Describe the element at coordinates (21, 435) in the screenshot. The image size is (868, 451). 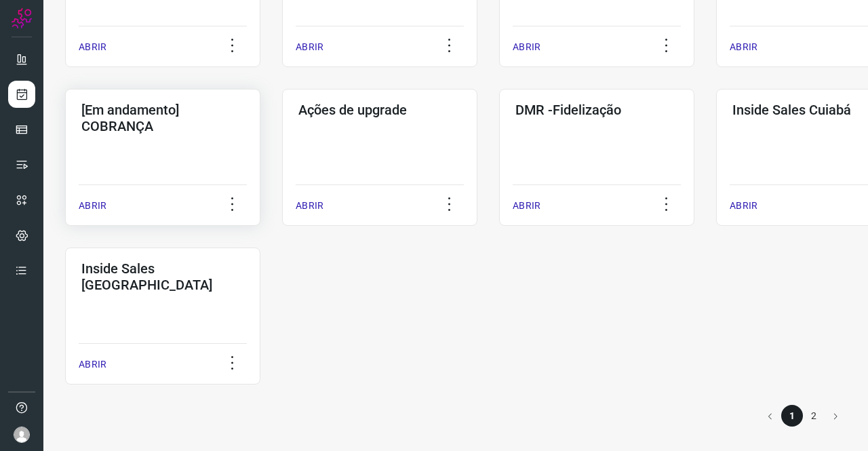
I see `img: avatar-user-boy.jpg` at that location.